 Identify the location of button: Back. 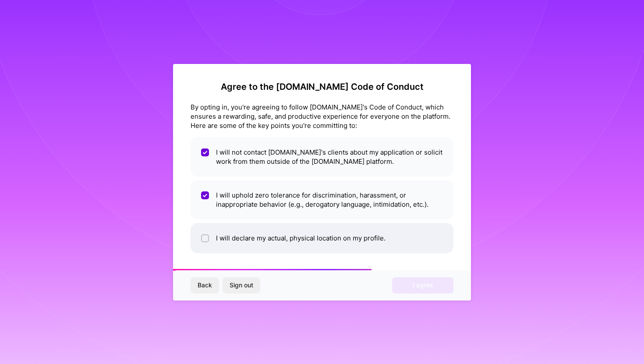
(205, 285).